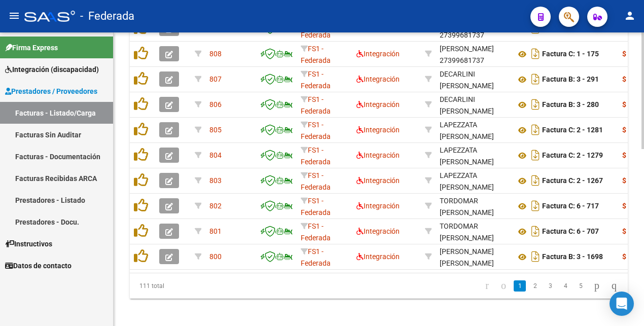 This screenshot has width=644, height=326. Describe the element at coordinates (473, 54) in the screenshot. I see `div: 27399681737` at that location.